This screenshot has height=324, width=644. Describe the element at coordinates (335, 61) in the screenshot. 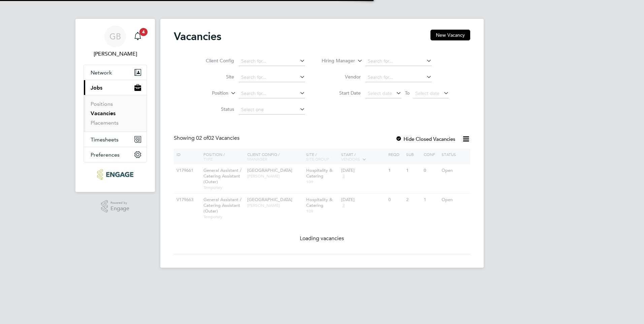

I see `label: Hiring Manager` at that location.